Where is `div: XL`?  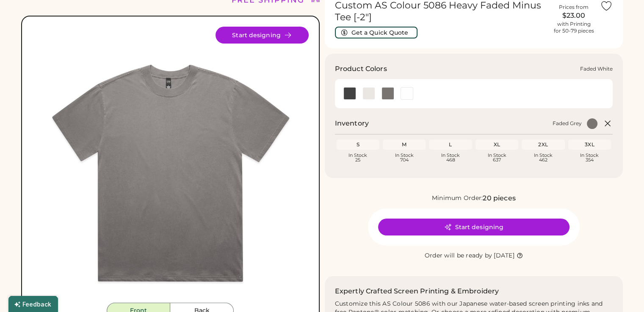 div: XL is located at coordinates (497, 145).